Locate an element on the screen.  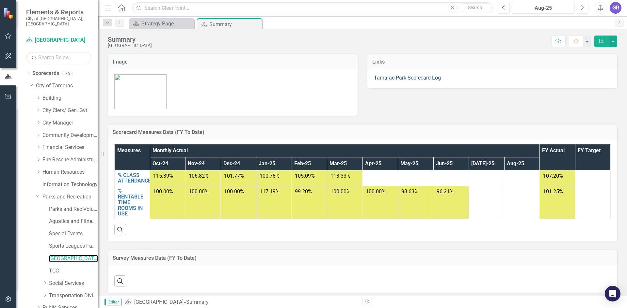
span: 115.39% is located at coordinates (163, 176).